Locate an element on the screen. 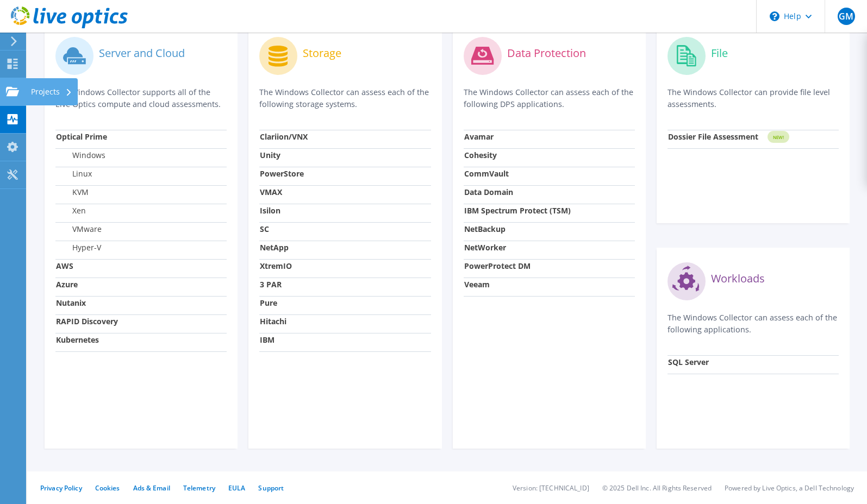 The width and height of the screenshot is (867, 504). strong: Unity is located at coordinates (270, 155).